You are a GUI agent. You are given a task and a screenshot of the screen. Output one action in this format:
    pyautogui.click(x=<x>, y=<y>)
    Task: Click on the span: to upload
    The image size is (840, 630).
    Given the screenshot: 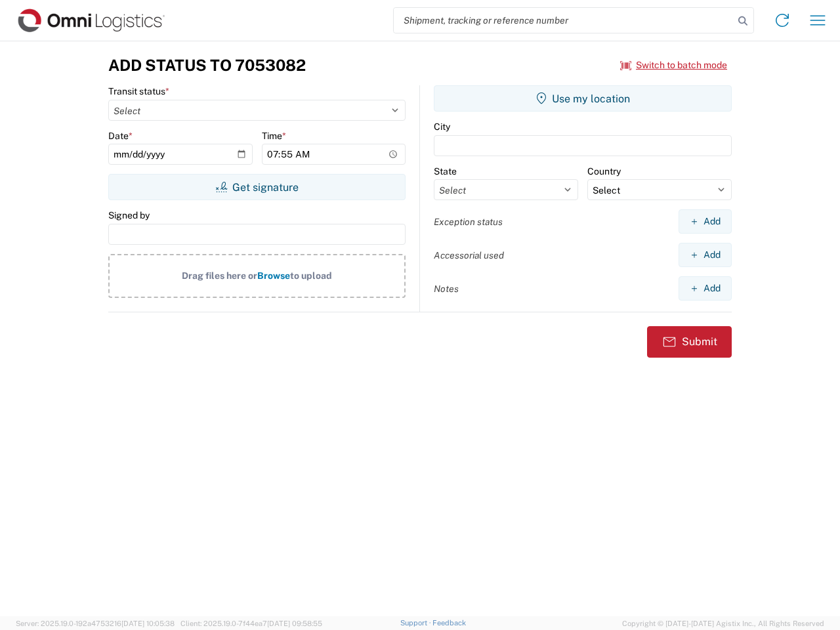 What is the action you would take?
    pyautogui.click(x=311, y=276)
    